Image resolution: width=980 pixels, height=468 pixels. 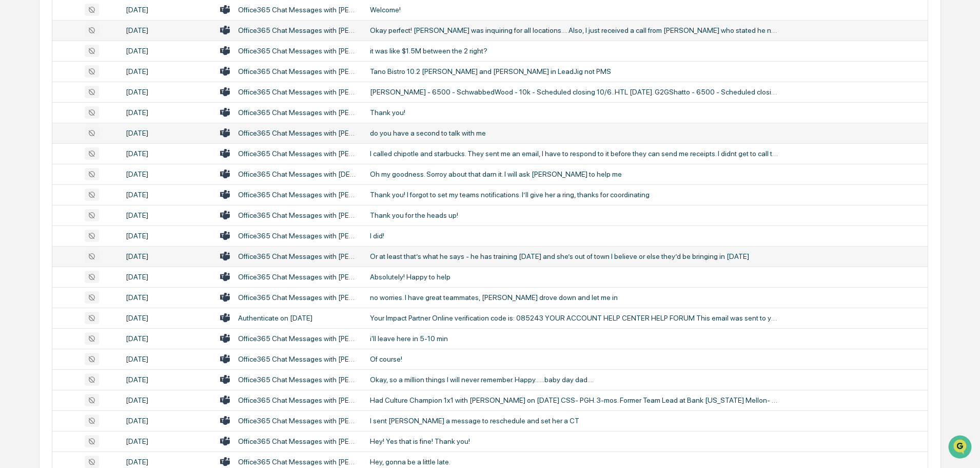 I want to click on div: Absolutely! Happy to help, so click(x=575, y=277).